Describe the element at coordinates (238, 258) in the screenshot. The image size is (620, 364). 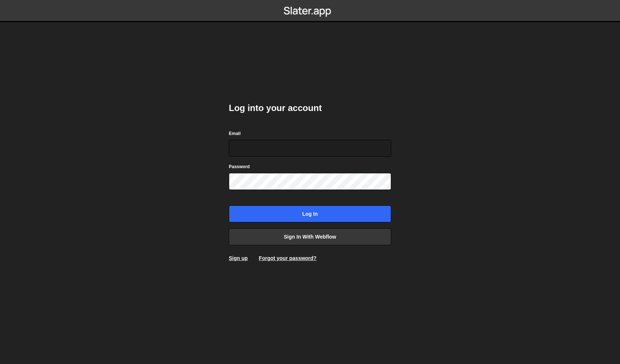
I see `a: Sign up` at that location.